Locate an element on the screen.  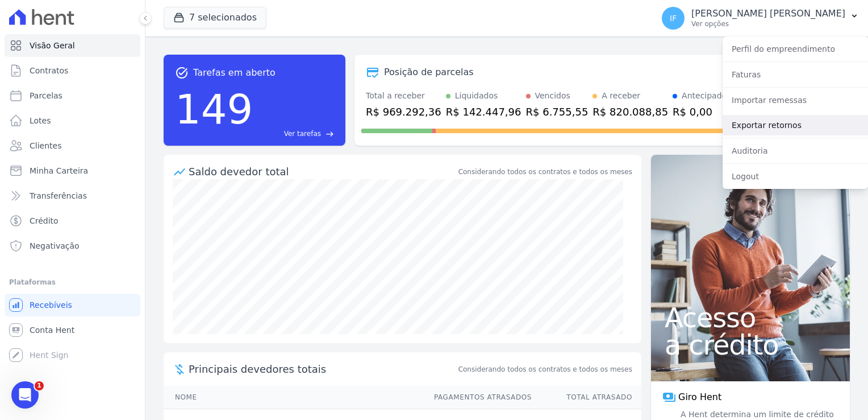
a: Recebíveis is located at coordinates (72, 305).